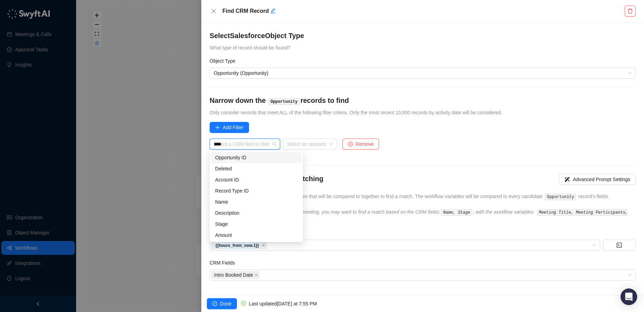 The width and height of the screenshot is (644, 312). I want to click on span: Select Salesforce fields and workflow variables that will be compared to together to find a match..., so click(410, 196).